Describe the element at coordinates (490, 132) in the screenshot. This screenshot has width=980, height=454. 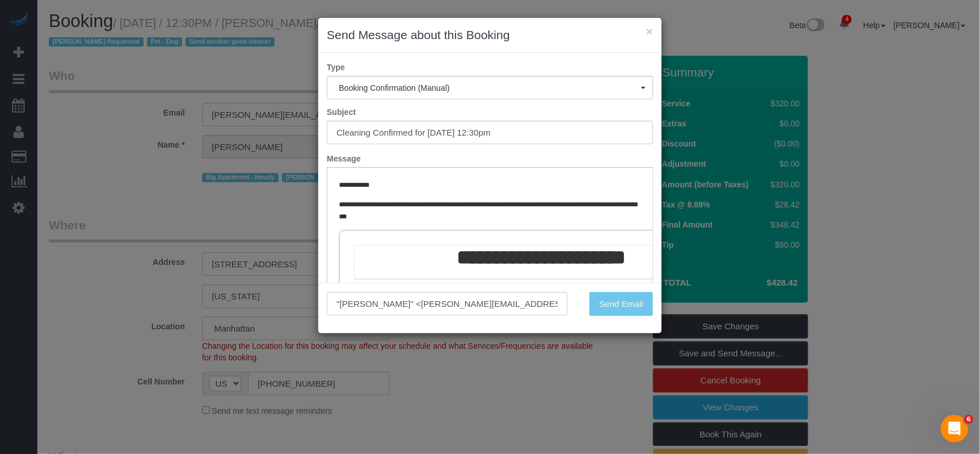
I see `input: Subject` at that location.